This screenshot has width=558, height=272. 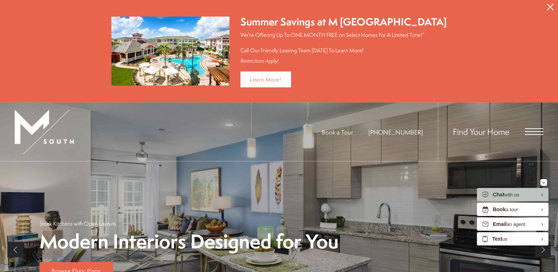 What do you see at coordinates (343, 42) in the screenshot?
I see `p: We're Offering Up To ONE MONTH FREE on Select Homes For A Limited Time!* Call Our Friendly Leasin...` at bounding box center [343, 42].